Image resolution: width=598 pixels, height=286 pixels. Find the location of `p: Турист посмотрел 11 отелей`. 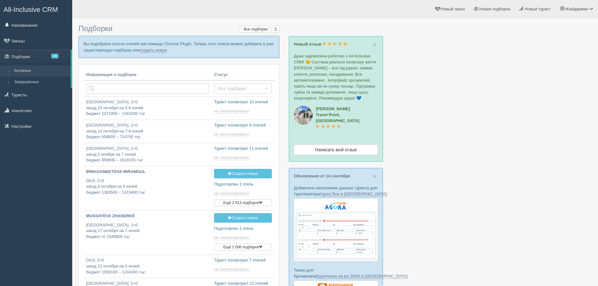

p: Турист посмотрел 11 отелей is located at coordinates (243, 148).